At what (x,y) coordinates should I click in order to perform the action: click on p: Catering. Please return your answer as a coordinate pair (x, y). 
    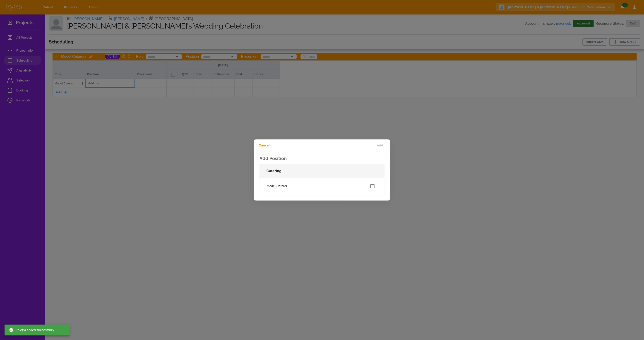
    Looking at the image, I should click on (274, 171).